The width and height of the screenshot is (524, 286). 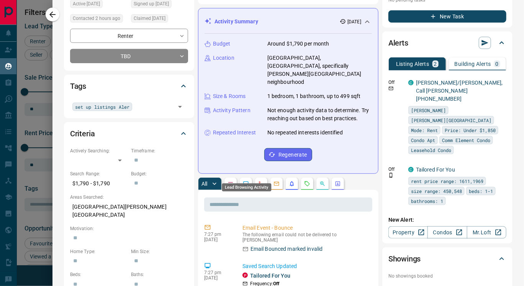 What do you see at coordinates (391, 89) in the screenshot?
I see `svg: Email` at bounding box center [391, 89].